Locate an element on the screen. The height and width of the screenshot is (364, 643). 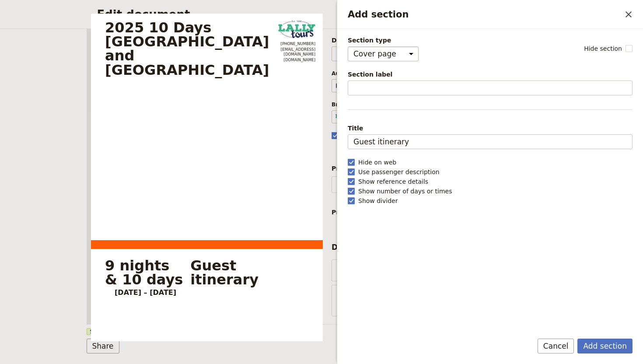
h2: Edit document is located at coordinates (315, 14).